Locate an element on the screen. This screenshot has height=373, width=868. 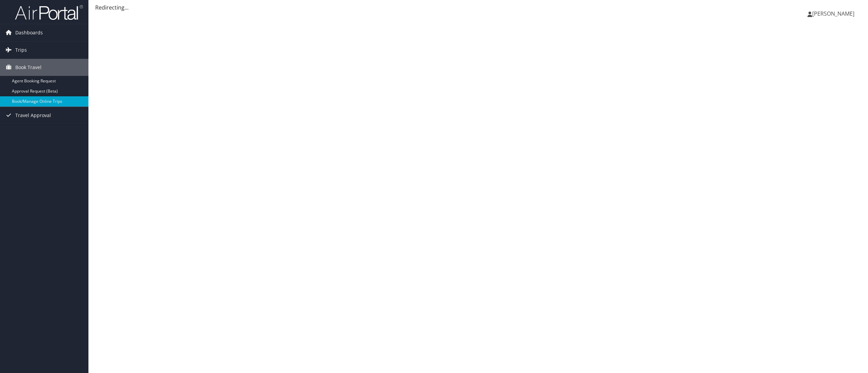
img: airportal-logo.png is located at coordinates (49, 12).